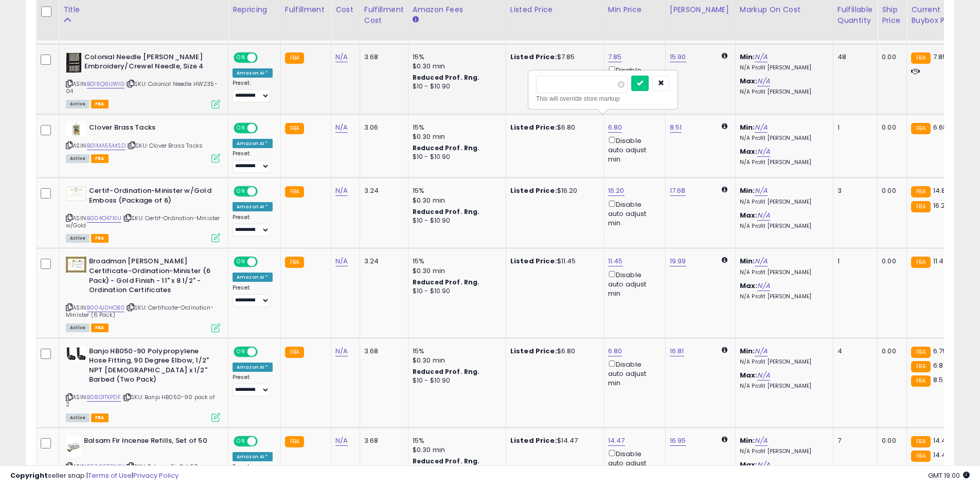 The width and height of the screenshot is (980, 486). I want to click on span: 6.68, so click(941, 127).